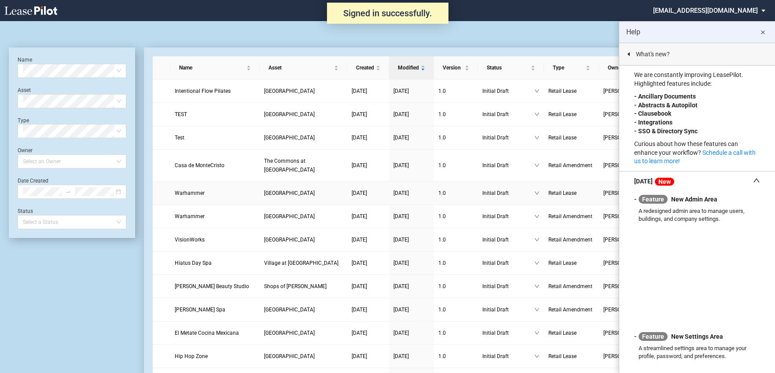  Describe the element at coordinates (289, 356) in the screenshot. I see `span: Plaza Mexico` at that location.